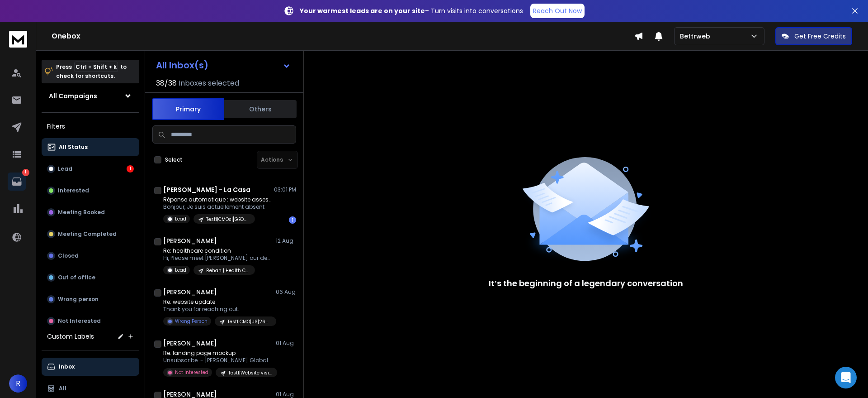 This screenshot has width=868, height=398. I want to click on span: Ctrl + Shift + k, so click(96, 67).